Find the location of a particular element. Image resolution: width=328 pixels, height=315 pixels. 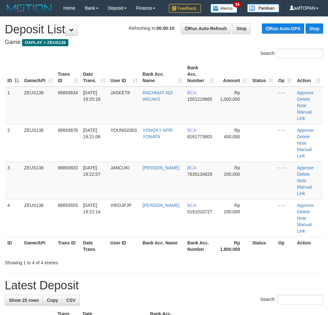

img: panduan.png is located at coordinates (263, 8).